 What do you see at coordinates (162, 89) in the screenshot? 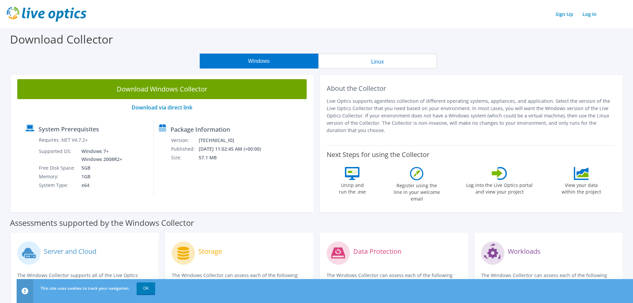
I see `a: Download Windows Collector` at bounding box center [162, 89].